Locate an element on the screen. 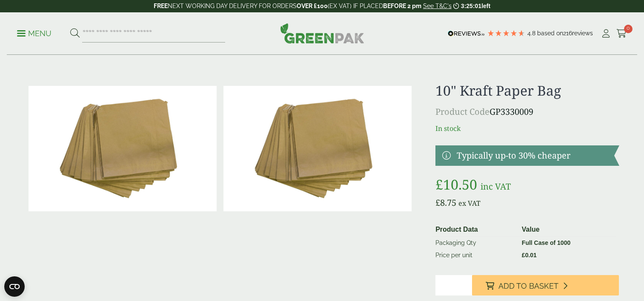 Image resolution: width=644 pixels, height=301 pixels. span: 0 is located at coordinates (628, 29).